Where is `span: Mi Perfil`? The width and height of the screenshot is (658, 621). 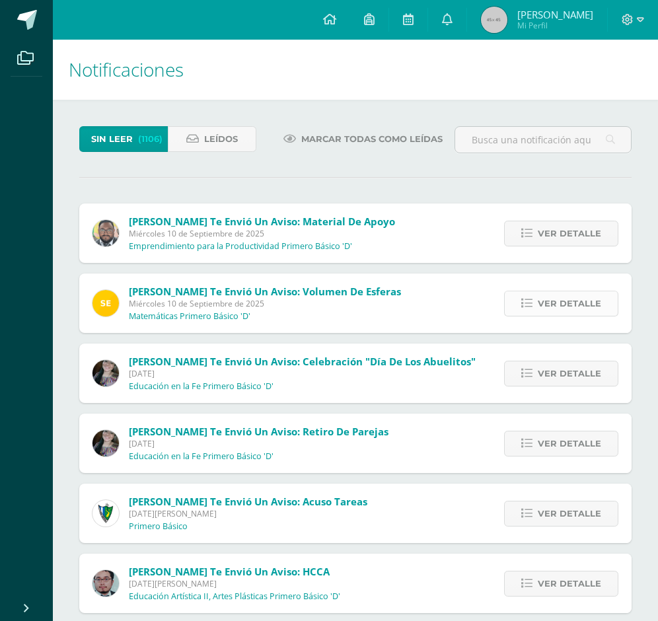
span: Mi Perfil is located at coordinates (555, 25).